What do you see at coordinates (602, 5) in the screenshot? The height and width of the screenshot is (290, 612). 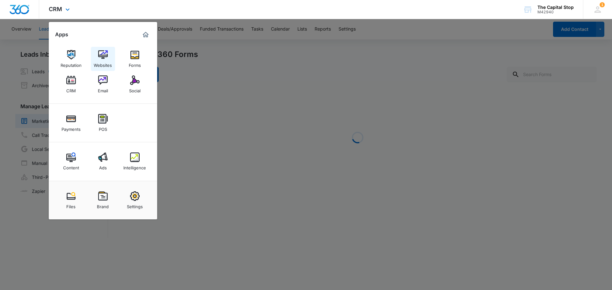 I see `span: 1` at bounding box center [602, 5].